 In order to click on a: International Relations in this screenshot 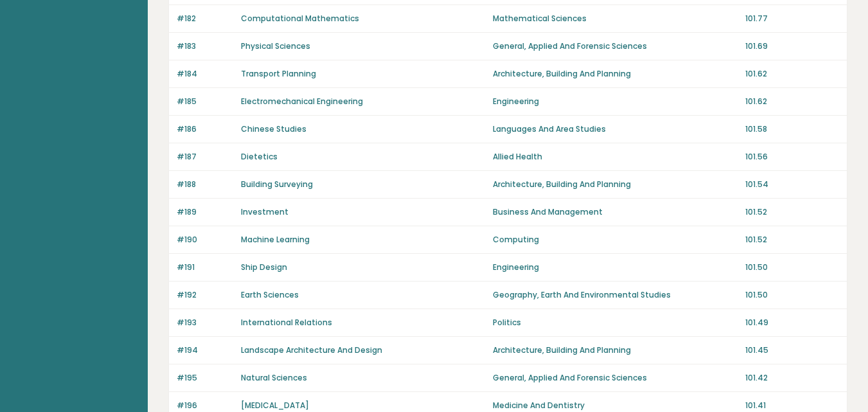, I will do `click(287, 322)`.